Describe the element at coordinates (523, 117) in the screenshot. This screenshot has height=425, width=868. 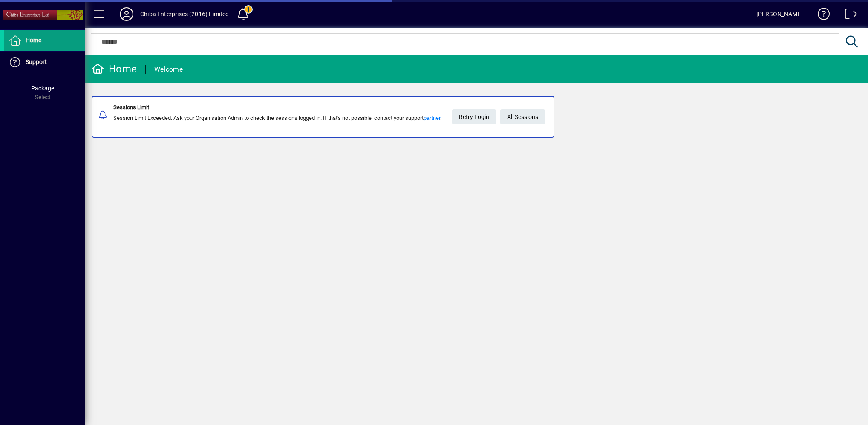
I see `a: All Sessions` at that location.